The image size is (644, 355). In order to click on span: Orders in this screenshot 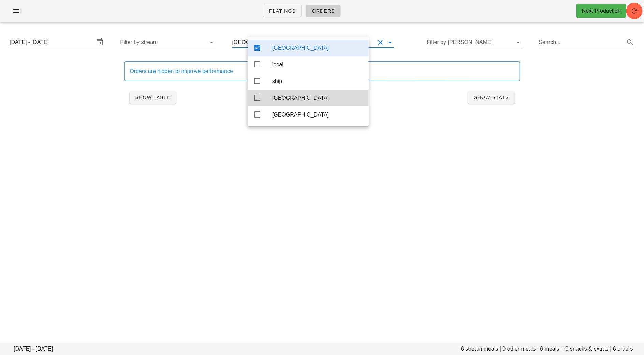, I will do `click(323, 11)`.